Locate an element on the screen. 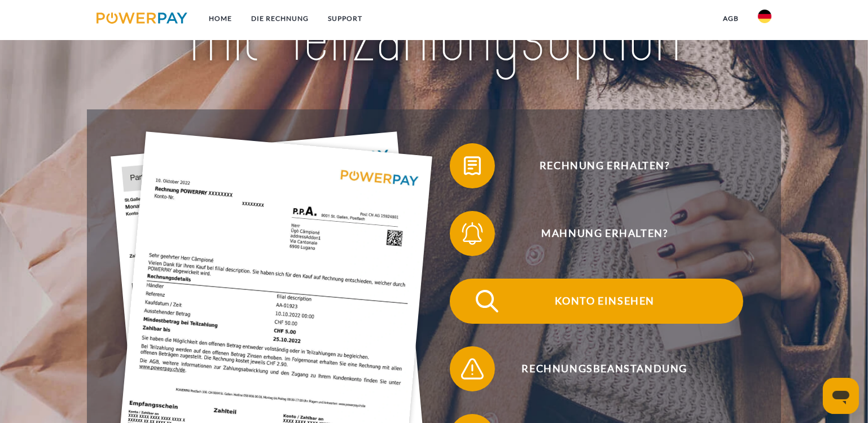 The image size is (868, 423). a: Konto einsehen is located at coordinates (596, 301).